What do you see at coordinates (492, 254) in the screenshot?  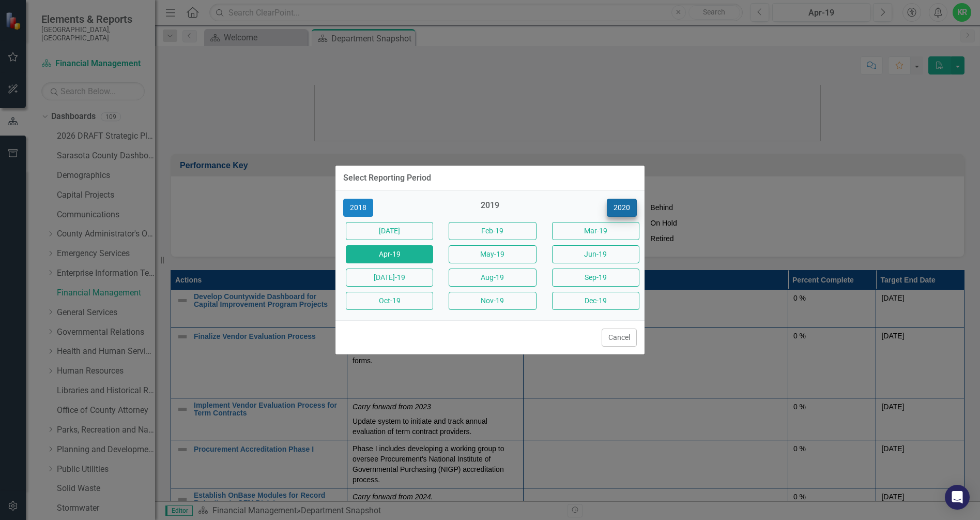 I see `button: May-19` at bounding box center [492, 254].